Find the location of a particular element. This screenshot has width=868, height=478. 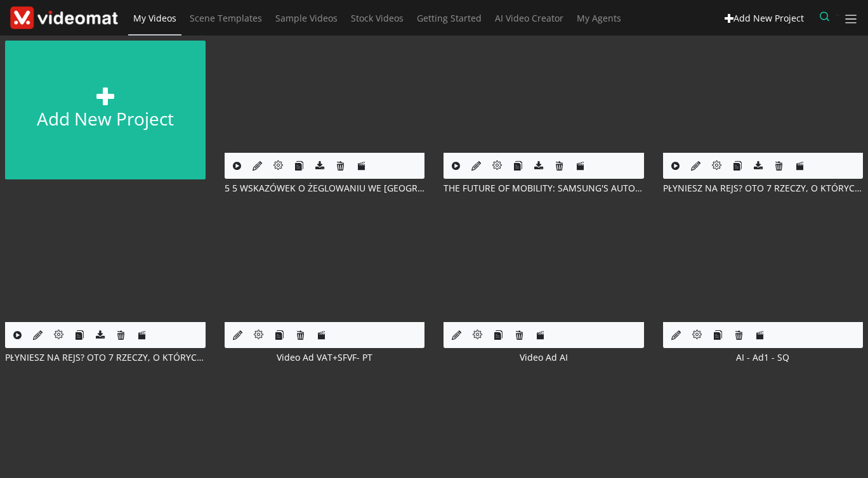

a: Add new project is located at coordinates (105, 110).